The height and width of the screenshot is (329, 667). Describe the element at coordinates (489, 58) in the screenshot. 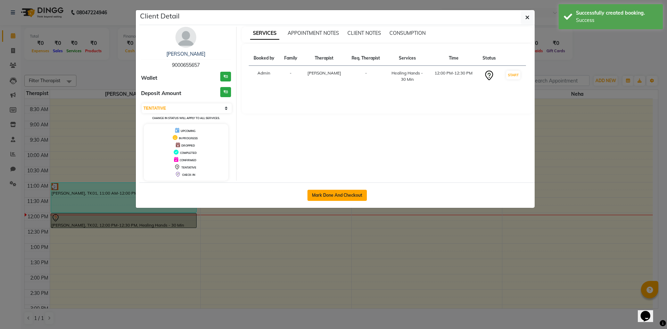

I see `th: Status` at that location.